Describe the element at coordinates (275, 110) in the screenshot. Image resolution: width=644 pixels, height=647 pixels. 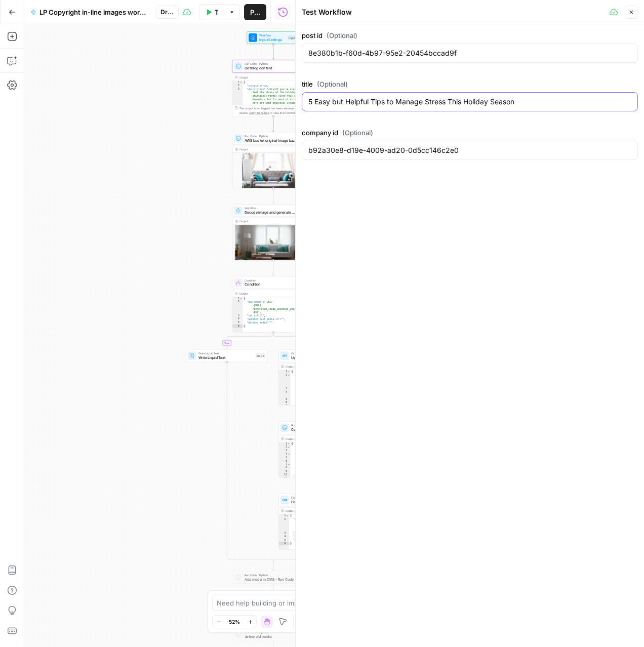
I see `div: This output is too large & has been abbreviated for review. to view the full content.` at that location.